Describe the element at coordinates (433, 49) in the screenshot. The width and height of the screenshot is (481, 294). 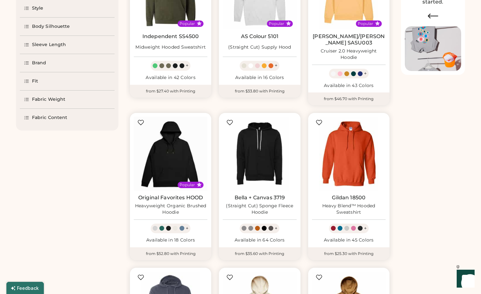
I see `img: Image of Lisa Congdon Eye Print on T-Shirt and Hat` at that location.